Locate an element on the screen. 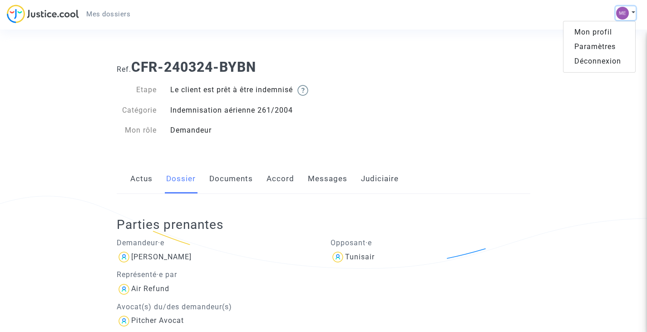 Image resolution: width=647 pixels, height=332 pixels. b: CFR-240324-BYBN is located at coordinates (193, 67).